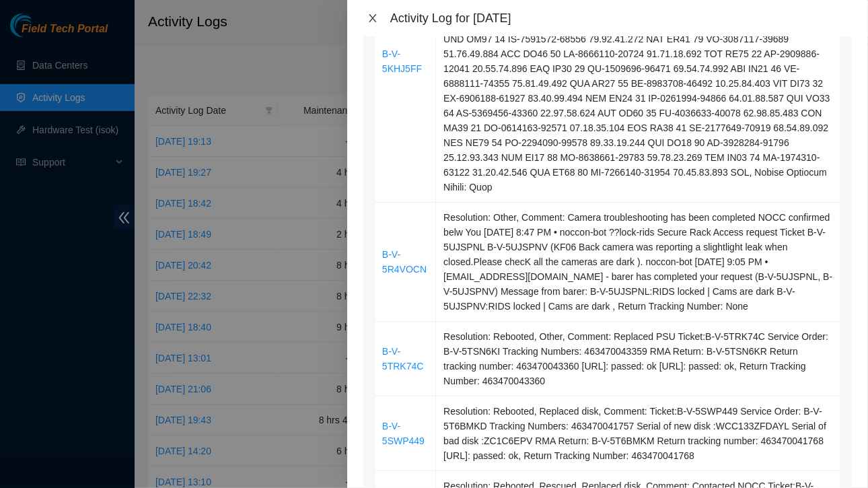  Describe the element at coordinates (638, 359) in the screenshot. I see `td: Resolution: Rebooted, Other, Comment: Replaced PSU Ticket:B-V-5TRK74C Service Order: B-V-5TSN6KI ...` at that location.